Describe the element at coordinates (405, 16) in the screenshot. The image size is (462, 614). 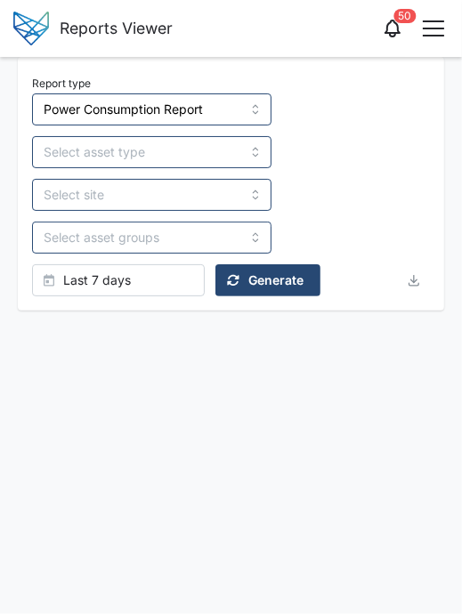
I see `div: 50` at that location.